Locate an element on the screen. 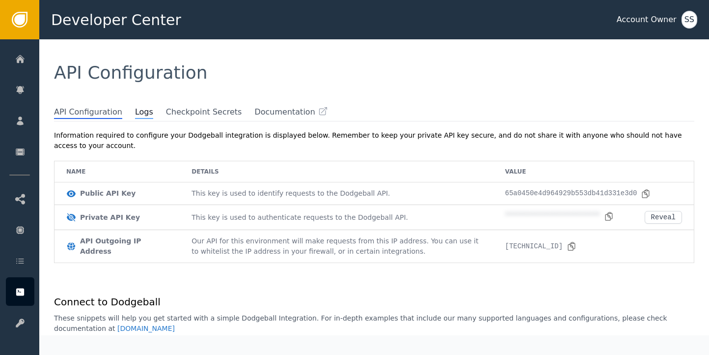 The height and width of the screenshot is (355, 709). div: SS is located at coordinates (690, 20).